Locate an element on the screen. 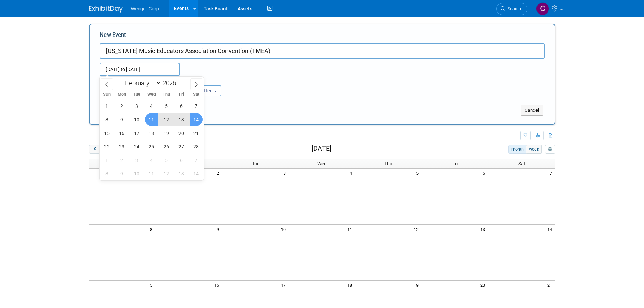 The image size is (644, 308). span: February 25, 2026 is located at coordinates (151, 146).